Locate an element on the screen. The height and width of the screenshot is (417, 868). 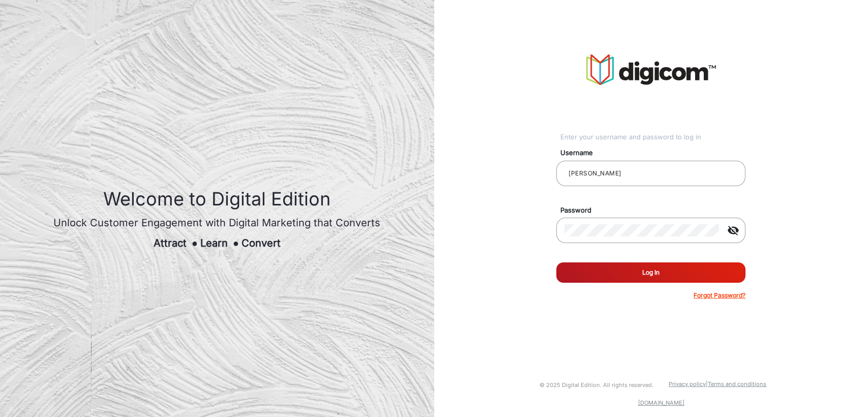
h1: Welcome to Digital Edition is located at coordinates (216, 199).